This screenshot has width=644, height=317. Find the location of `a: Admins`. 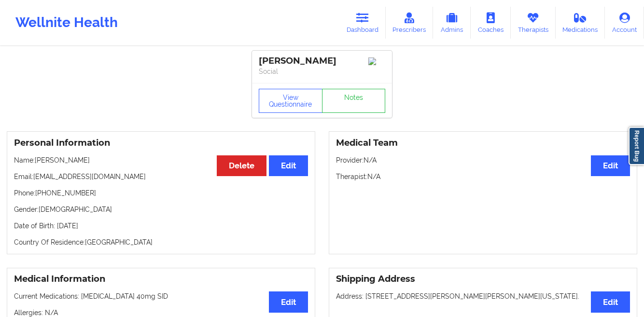

a: Admins is located at coordinates (452, 22).